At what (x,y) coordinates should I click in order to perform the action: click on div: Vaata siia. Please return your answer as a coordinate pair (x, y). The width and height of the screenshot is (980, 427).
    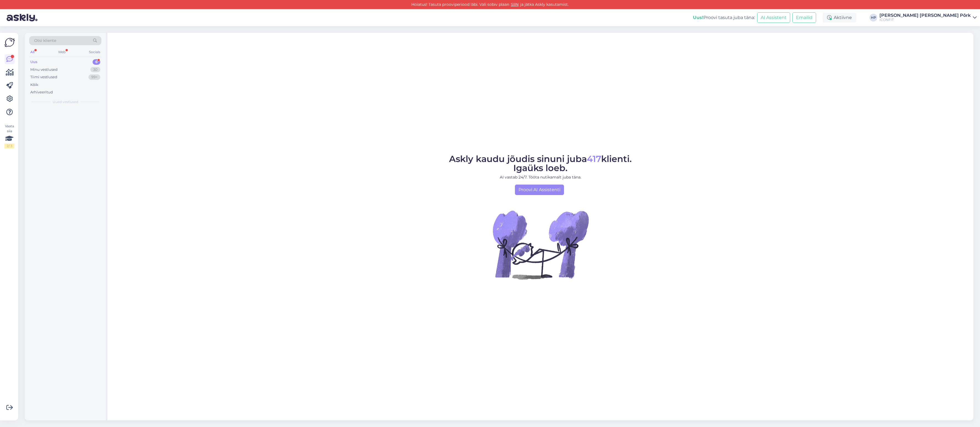
    Looking at the image, I should click on (9, 136).